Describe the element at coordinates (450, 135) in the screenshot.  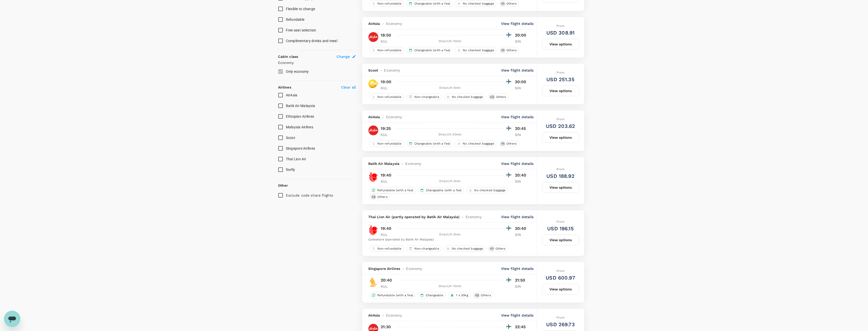
I see `div: Direct , 1h 20min` at that location.